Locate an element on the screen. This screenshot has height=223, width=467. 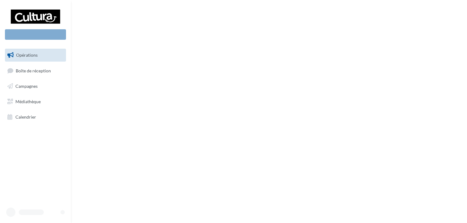
div: Nouvelle campagne is located at coordinates (35, 35).